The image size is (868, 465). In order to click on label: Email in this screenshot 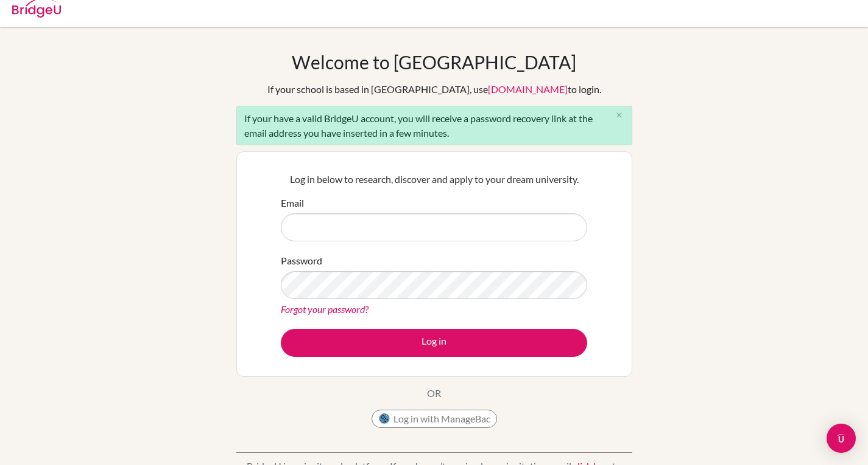, I will do `click(292, 203)`.